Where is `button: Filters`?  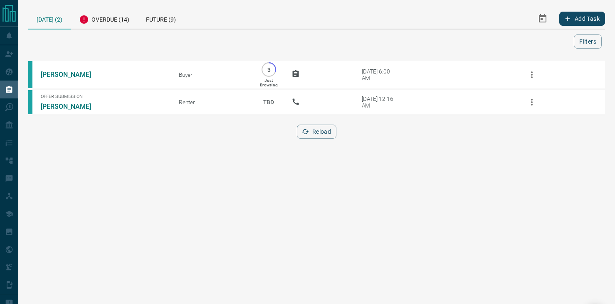 button: Filters is located at coordinates (587, 42).